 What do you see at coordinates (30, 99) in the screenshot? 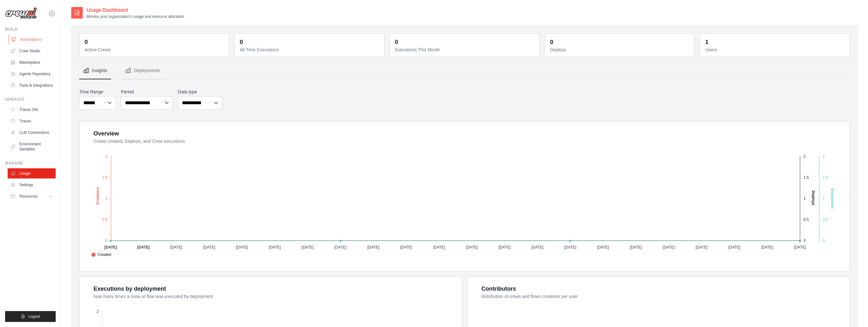
I see `div: Operate` at bounding box center [30, 99].